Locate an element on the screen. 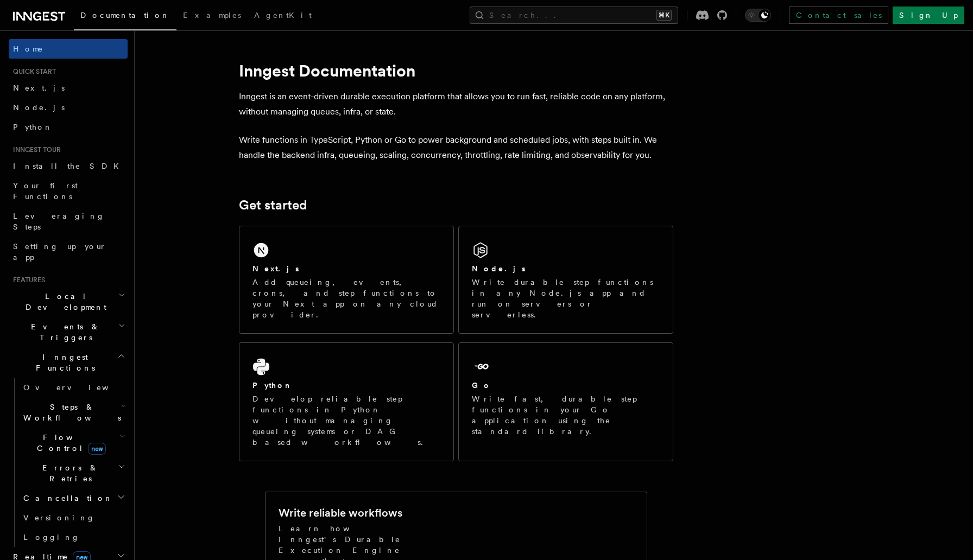 Image resolution: width=973 pixels, height=560 pixels. a: PythonDevelop reliable step functions in Python without managing queueing systems or DAG based wo... is located at coordinates (346, 401).